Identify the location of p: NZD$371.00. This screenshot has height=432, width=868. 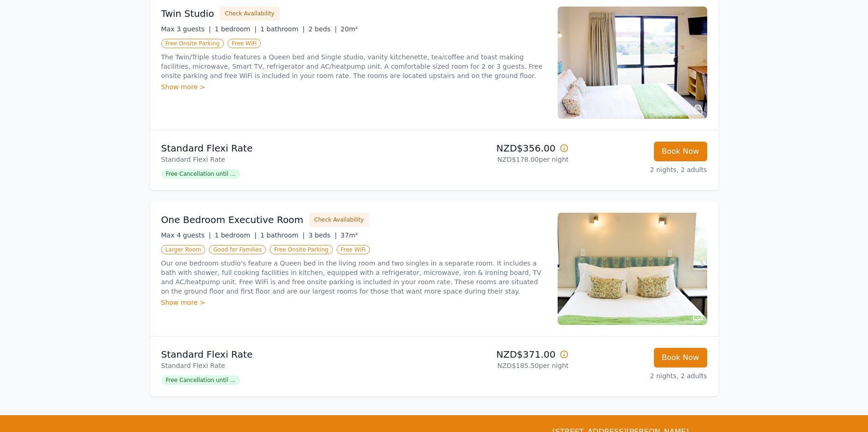
(503, 355).